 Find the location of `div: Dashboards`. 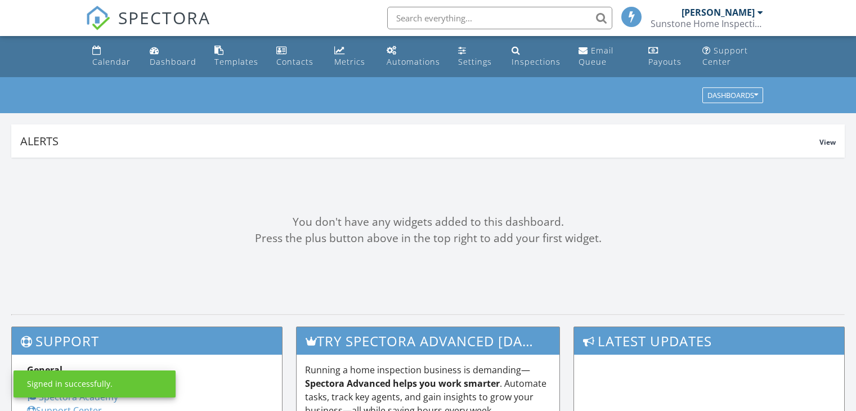

div: Dashboards is located at coordinates (733, 96).